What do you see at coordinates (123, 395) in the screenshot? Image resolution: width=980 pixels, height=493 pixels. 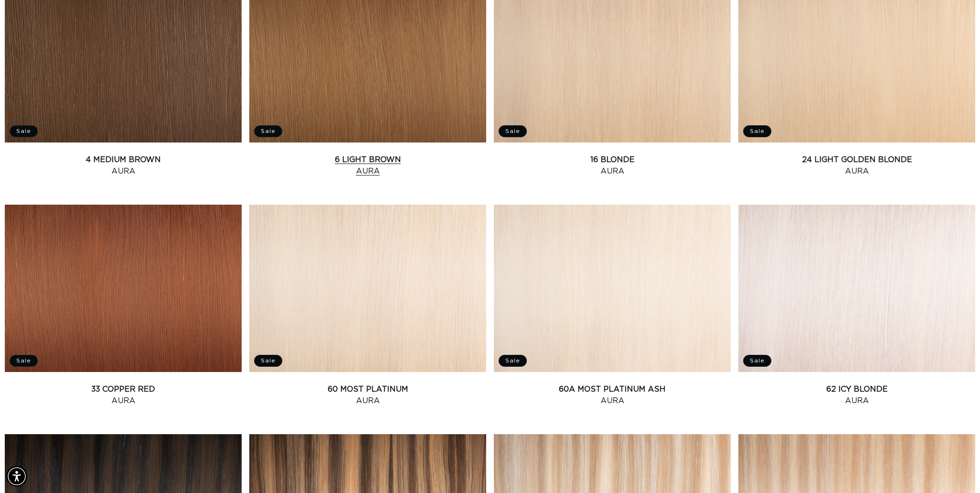 I see `a: 33 Copper Red Aura` at bounding box center [123, 395].